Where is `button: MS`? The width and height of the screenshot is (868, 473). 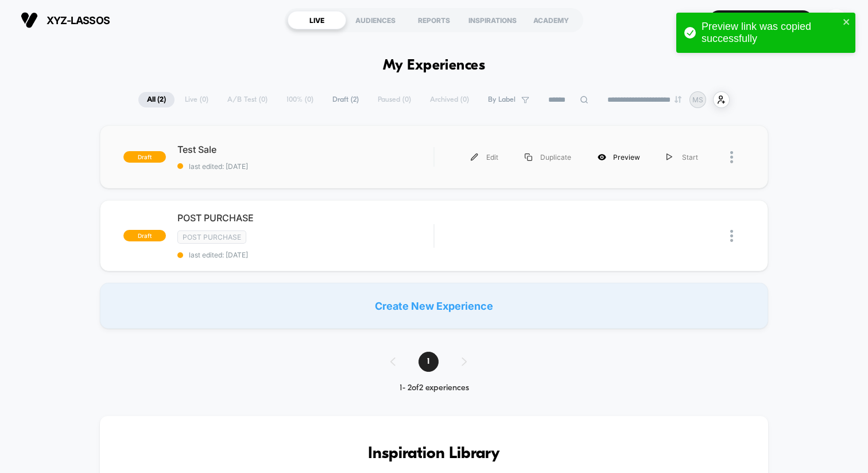
button: MS is located at coordinates (836, 20).